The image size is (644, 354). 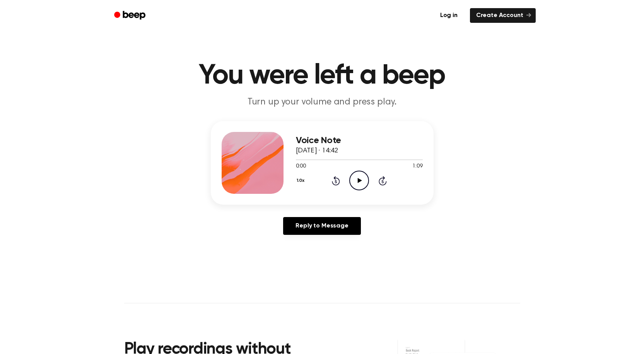 What do you see at coordinates (130, 16) in the screenshot?
I see `a: Beep` at bounding box center [130, 16].